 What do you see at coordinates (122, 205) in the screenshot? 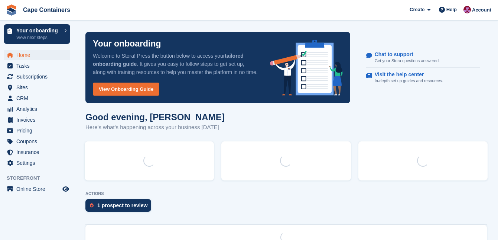
I see `div: 1 prospect to review` at bounding box center [122, 205].